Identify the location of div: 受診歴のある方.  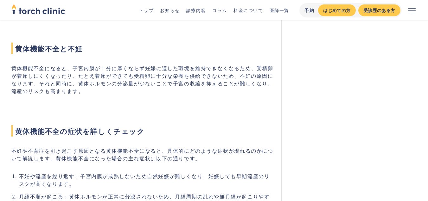
(379, 10).